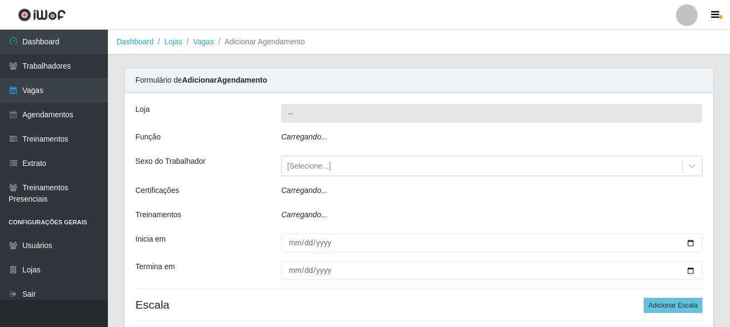  What do you see at coordinates (143, 109) in the screenshot?
I see `label: Loja` at bounding box center [143, 109].